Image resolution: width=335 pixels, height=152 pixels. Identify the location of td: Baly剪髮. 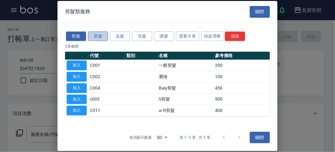
(185, 88).